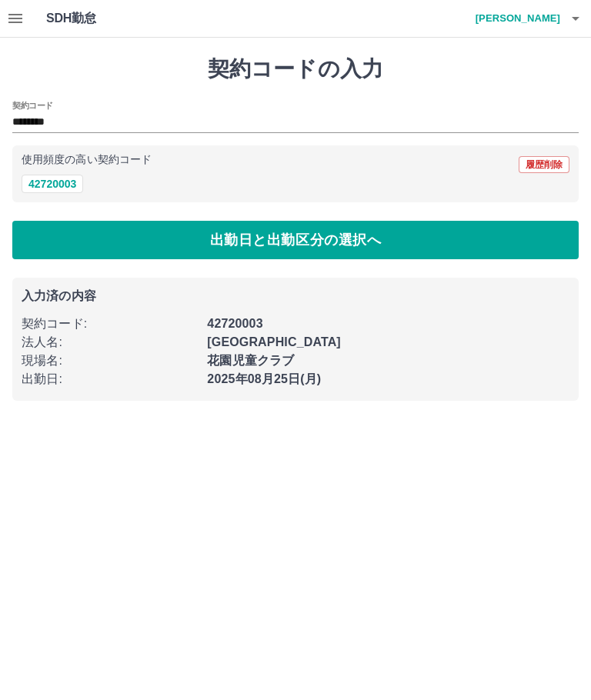 The height and width of the screenshot is (700, 591). What do you see at coordinates (109, 342) in the screenshot?
I see `p: 法人名 :` at bounding box center [109, 342].